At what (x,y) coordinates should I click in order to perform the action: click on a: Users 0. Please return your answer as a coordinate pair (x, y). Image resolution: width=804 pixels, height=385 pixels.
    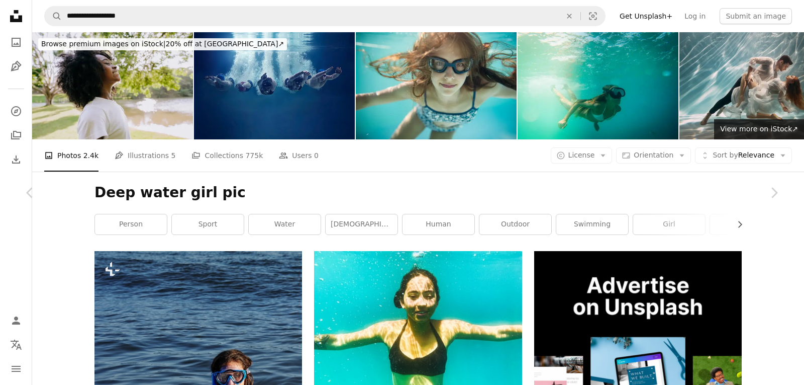
    Looking at the image, I should click on (299, 155).